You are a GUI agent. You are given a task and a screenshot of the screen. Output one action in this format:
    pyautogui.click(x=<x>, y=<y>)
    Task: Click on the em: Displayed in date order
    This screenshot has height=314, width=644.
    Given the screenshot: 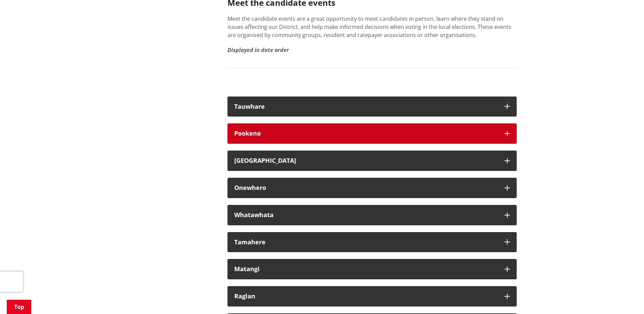 What is the action you would take?
    pyautogui.click(x=258, y=50)
    